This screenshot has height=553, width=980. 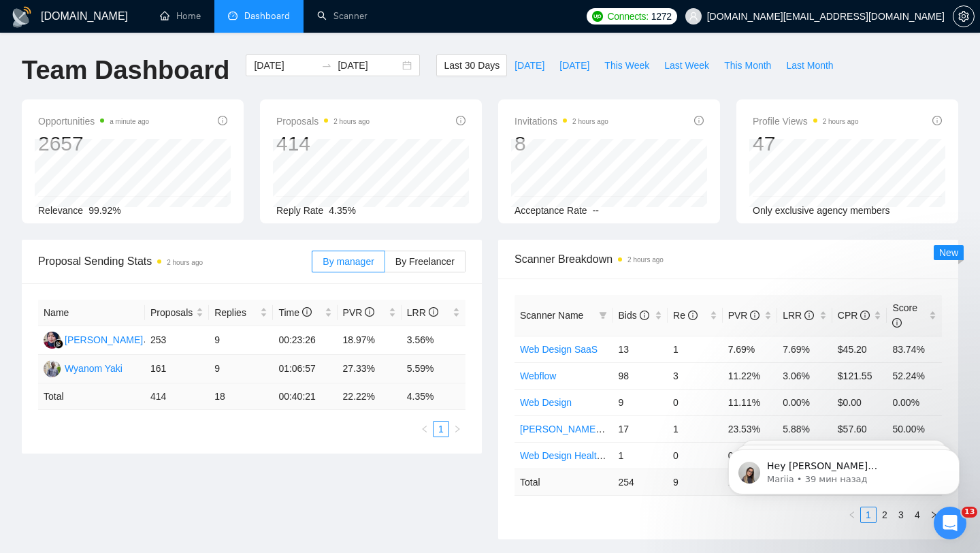 What do you see at coordinates (241, 396) in the screenshot?
I see `td: 18` at bounding box center [241, 396].